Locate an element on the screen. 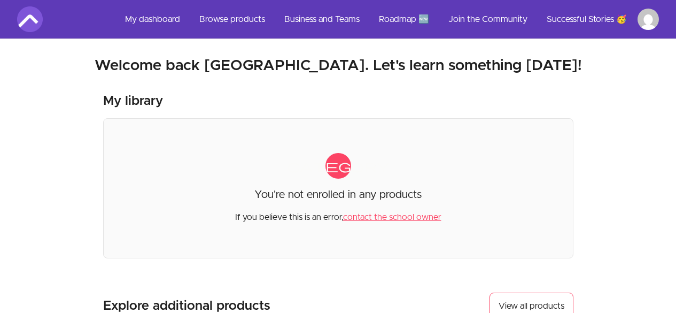  img: Profile image for Austin Richards is located at coordinates (649, 19).